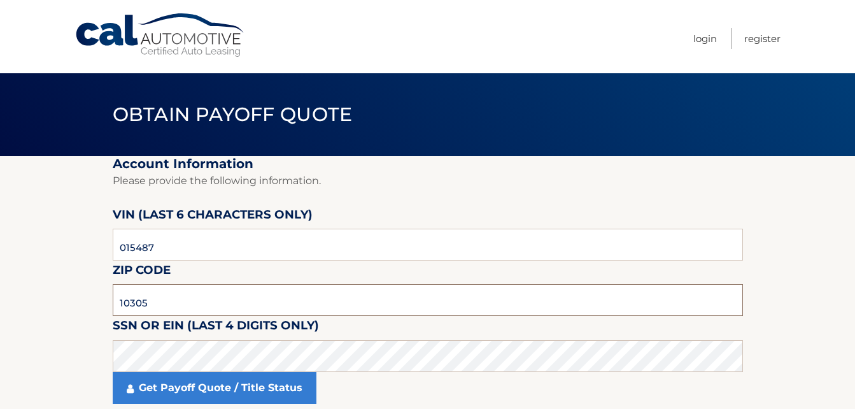 The image size is (855, 409). What do you see at coordinates (705, 38) in the screenshot?
I see `a: Login` at bounding box center [705, 38].